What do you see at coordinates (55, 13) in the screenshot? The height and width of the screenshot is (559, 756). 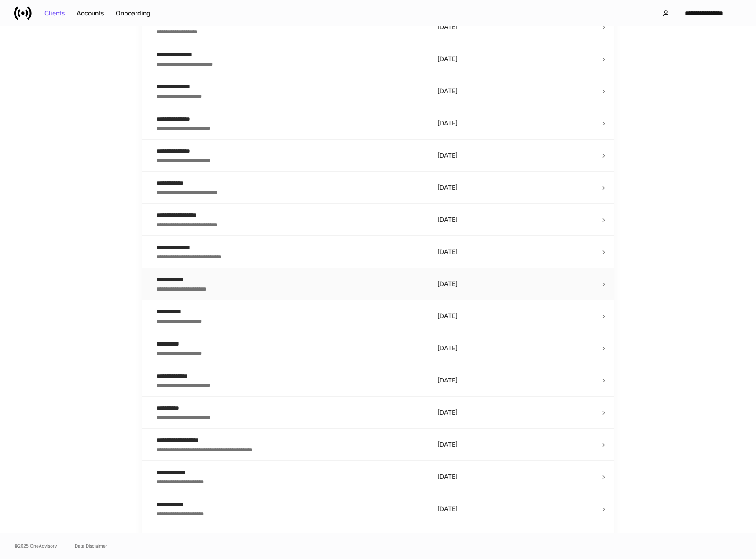 I see `button: Clients` at bounding box center [55, 13].